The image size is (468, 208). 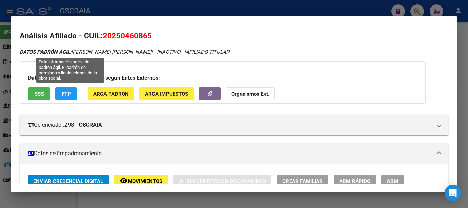 What do you see at coordinates (230, 153) in the screenshot?
I see `mat-panel-title: Datos de Empadronamiento` at bounding box center [230, 153].